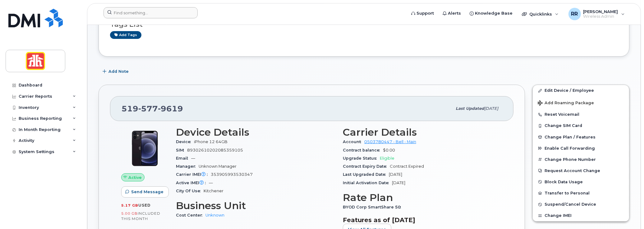  What do you see at coordinates (119, 71) in the screenshot?
I see `span: Add Note` at bounding box center [119, 71].